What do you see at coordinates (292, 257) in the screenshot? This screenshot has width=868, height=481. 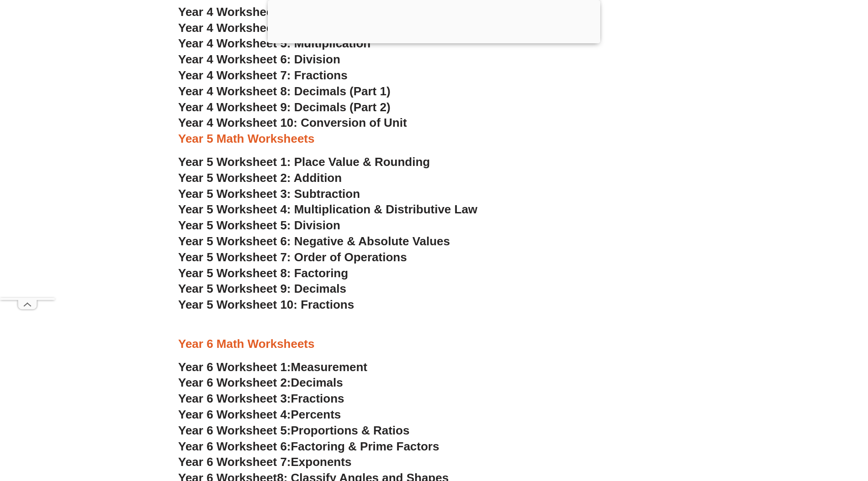 I see `span: Year 5 Worksheet 7: Order of Operations` at bounding box center [292, 257].